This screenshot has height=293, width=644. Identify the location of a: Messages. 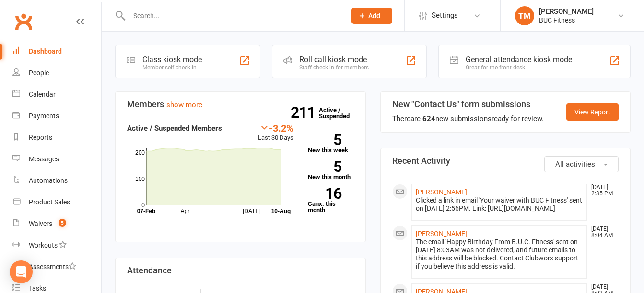
(57, 159).